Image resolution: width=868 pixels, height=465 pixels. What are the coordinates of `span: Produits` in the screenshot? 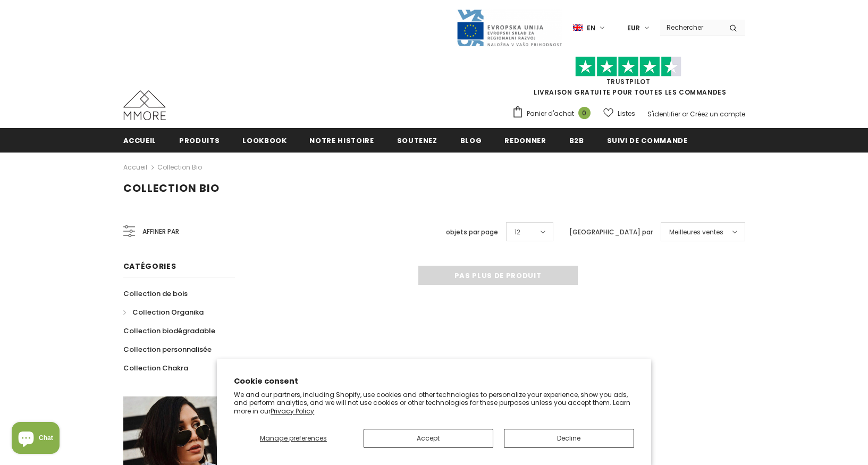 It's located at (200, 140).